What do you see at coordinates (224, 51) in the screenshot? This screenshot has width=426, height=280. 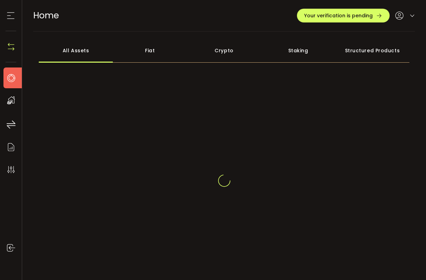 I see `div: Crypto` at bounding box center [224, 51].